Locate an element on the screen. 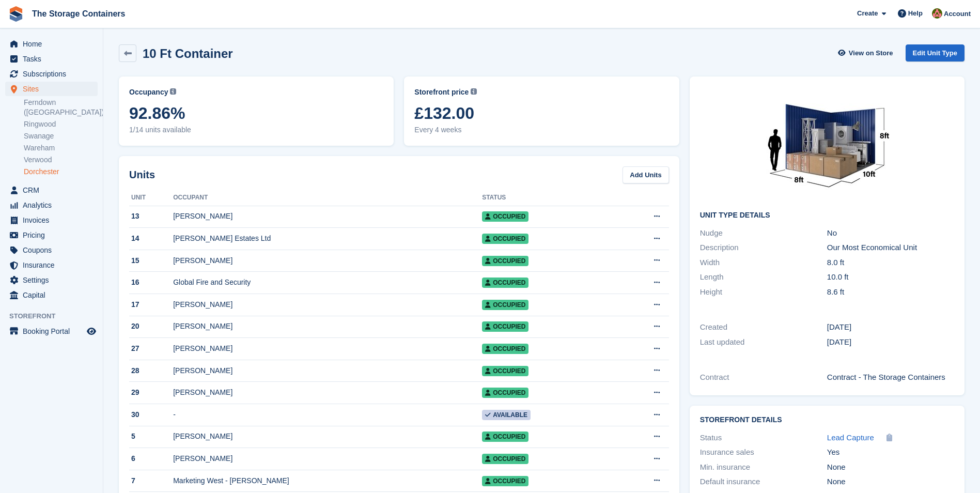 Image resolution: width=980 pixels, height=493 pixels. a: Add Units is located at coordinates (646, 175).